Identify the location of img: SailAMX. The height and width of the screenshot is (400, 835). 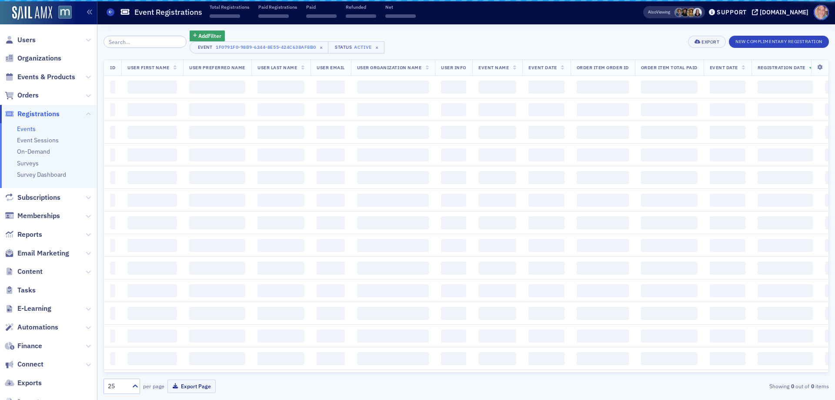
(65, 12).